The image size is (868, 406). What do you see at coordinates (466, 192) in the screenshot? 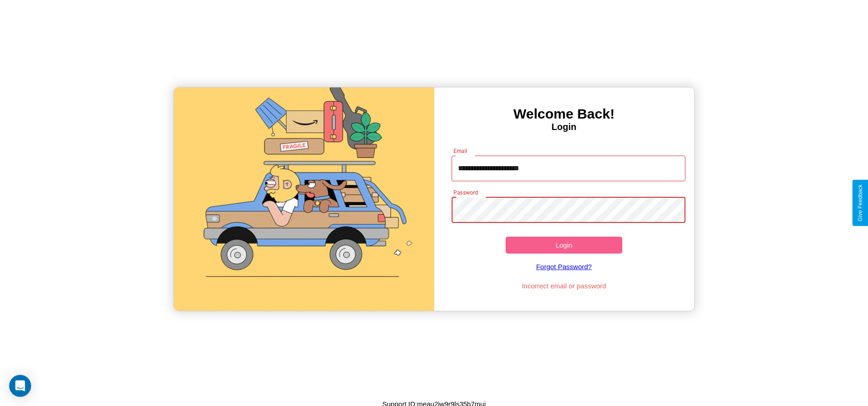
I see `label: Password` at bounding box center [466, 192].